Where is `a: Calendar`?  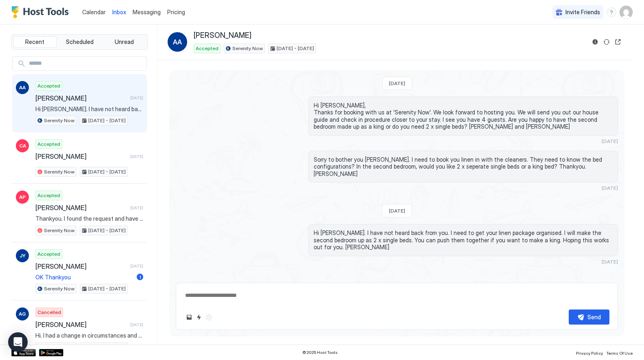 a: Calendar is located at coordinates (94, 12).